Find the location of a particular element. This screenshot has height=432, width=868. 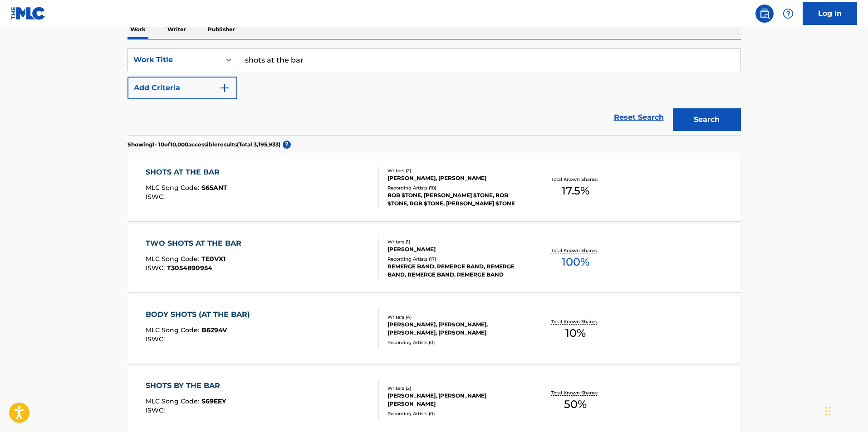

span: B6294V is located at coordinates (214, 330).